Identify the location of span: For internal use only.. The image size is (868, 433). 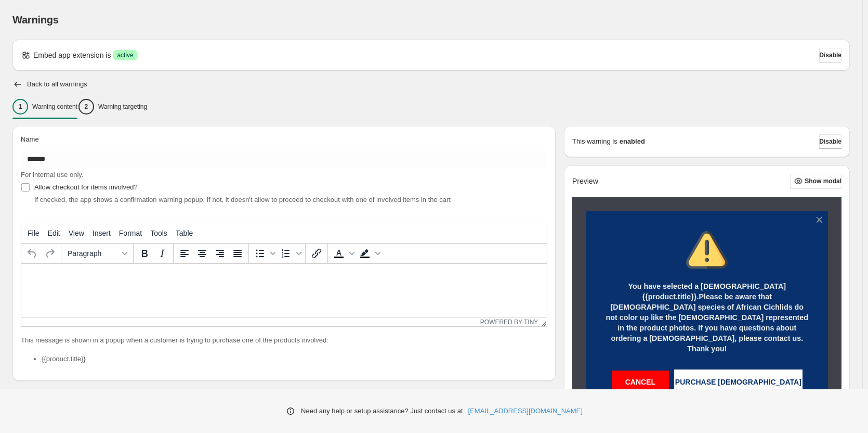
(52, 174).